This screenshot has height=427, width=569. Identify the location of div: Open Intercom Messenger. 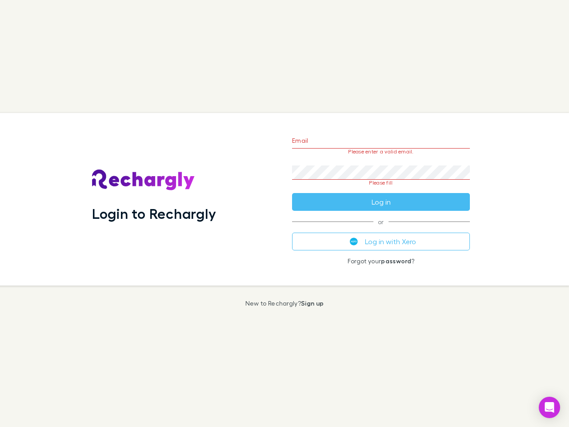
(549, 407).